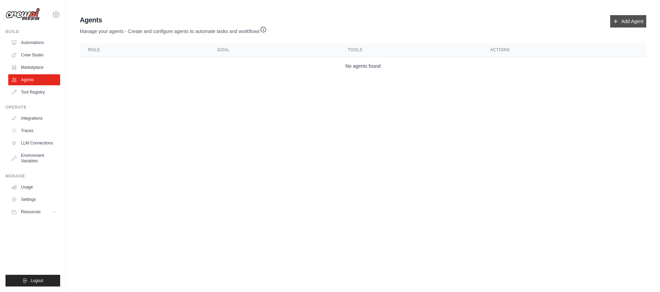  What do you see at coordinates (23, 14) in the screenshot?
I see `img: Logo` at bounding box center [23, 14].